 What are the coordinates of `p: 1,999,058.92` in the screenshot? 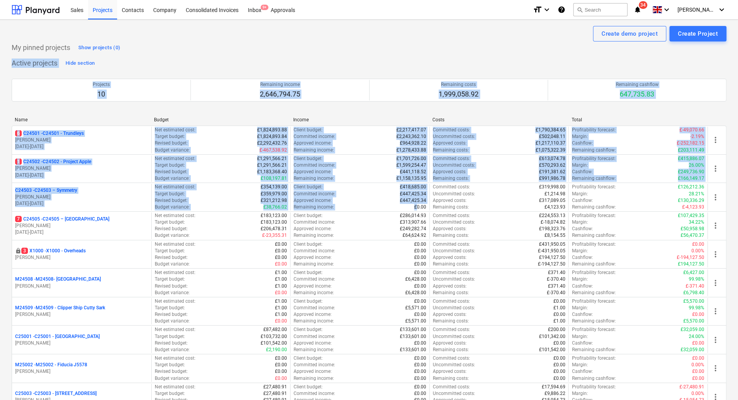 It's located at (458, 94).